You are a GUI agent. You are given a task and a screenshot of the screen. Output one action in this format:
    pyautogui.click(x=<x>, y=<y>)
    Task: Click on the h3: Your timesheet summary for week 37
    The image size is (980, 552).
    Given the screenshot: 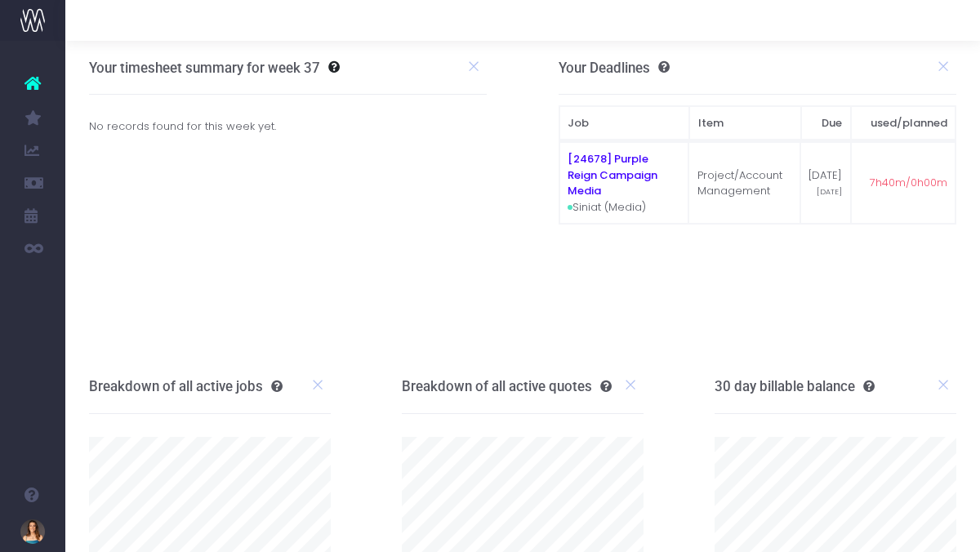 What is the action you would take?
    pyautogui.click(x=204, y=68)
    